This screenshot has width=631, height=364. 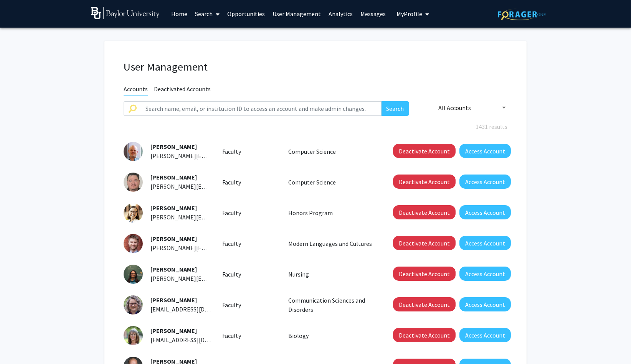 What do you see at coordinates (396, 108) in the screenshot?
I see `button: Search` at bounding box center [396, 108].